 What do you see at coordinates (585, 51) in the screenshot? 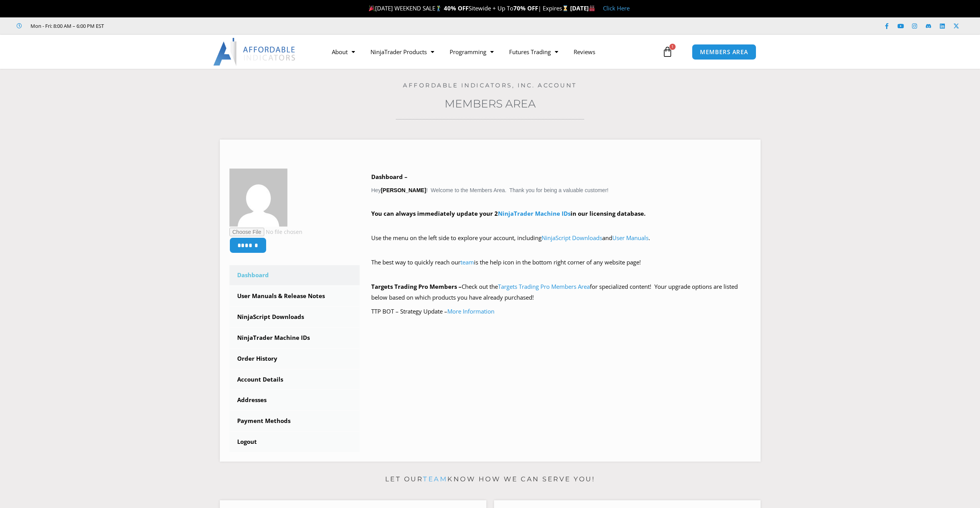
I see `a: Reviews` at bounding box center [585, 51].